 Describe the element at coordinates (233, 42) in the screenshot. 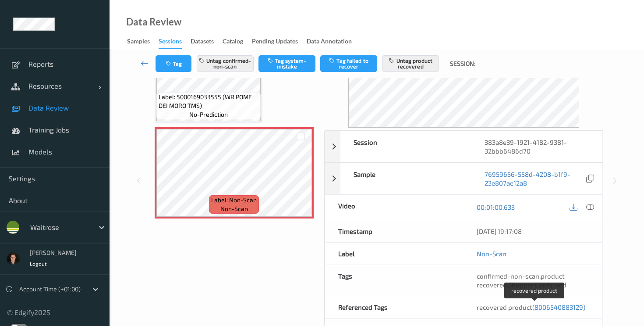

I see `div: Catalog` at that location.